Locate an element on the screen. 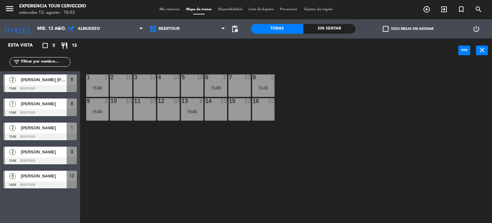 This screenshot has height=223, width=492. i: arrow_drop_down is located at coordinates (59, 29).